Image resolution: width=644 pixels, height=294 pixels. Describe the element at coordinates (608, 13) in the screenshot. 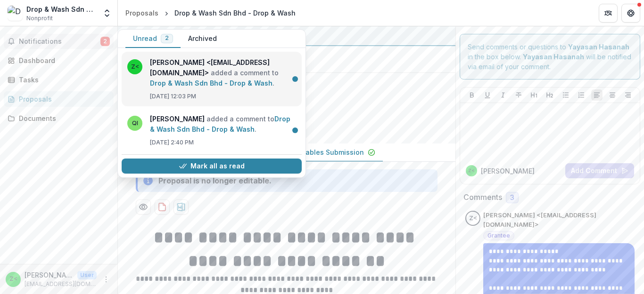

I see `button: Partners` at that location.